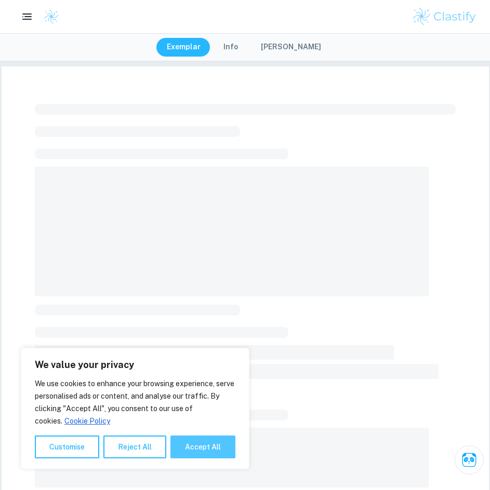 The width and height of the screenshot is (490, 490). I want to click on p: We value your privacy, so click(135, 365).